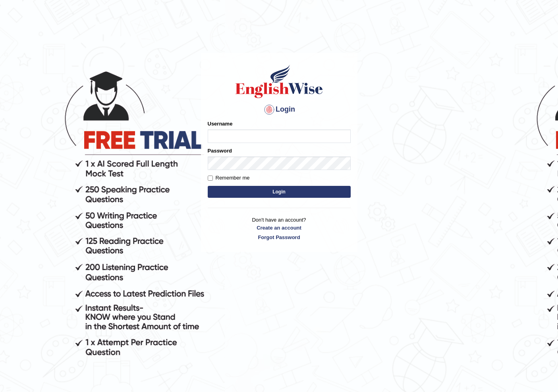  I want to click on button: Login, so click(279, 192).